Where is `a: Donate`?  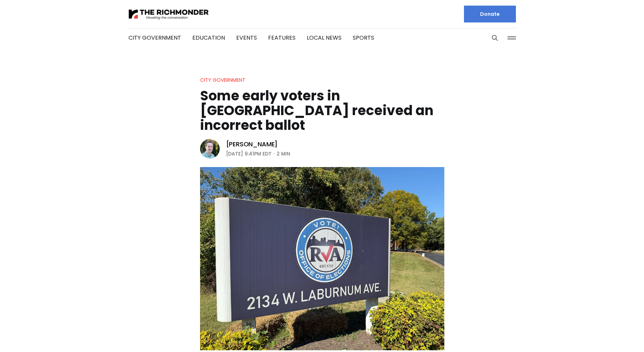 a: Donate is located at coordinates (490, 14).